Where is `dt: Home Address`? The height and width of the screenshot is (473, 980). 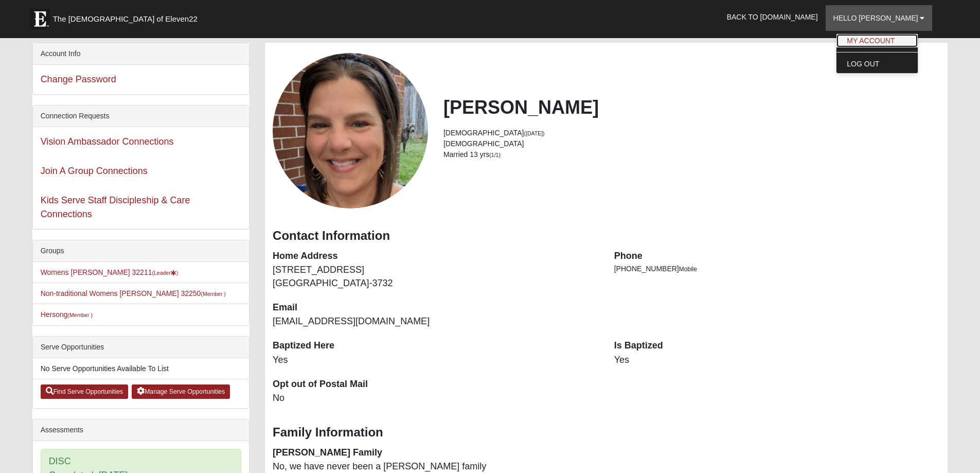
dt: Home Address is located at coordinates (436, 256).